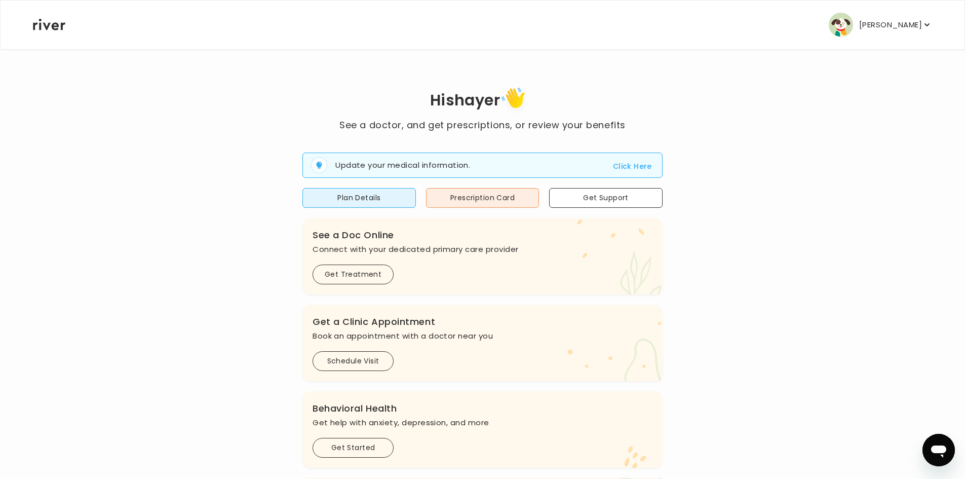 The height and width of the screenshot is (479, 965). Describe the element at coordinates (632, 166) in the screenshot. I see `button: Click Here` at that location.